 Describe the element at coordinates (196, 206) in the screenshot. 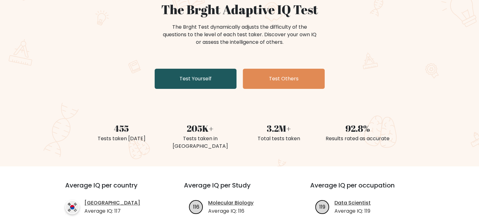

I see `text: 116` at that location.